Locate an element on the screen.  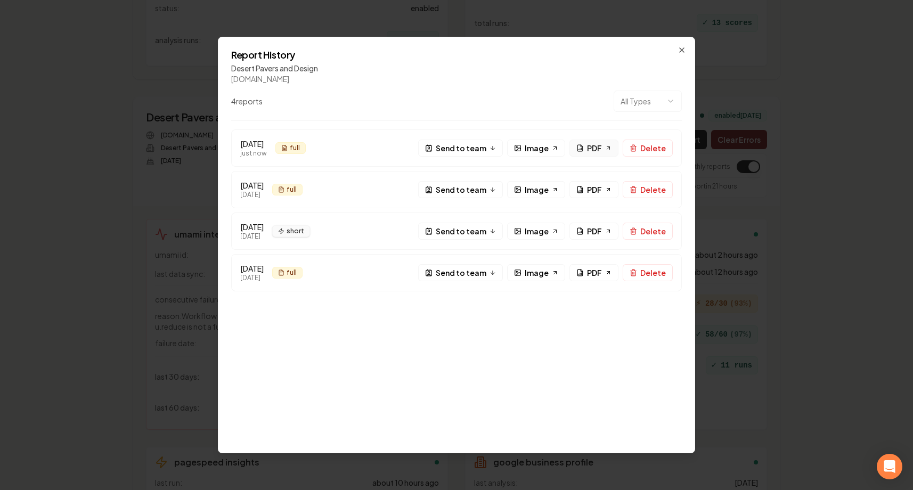
div: just now is located at coordinates (254, 153).